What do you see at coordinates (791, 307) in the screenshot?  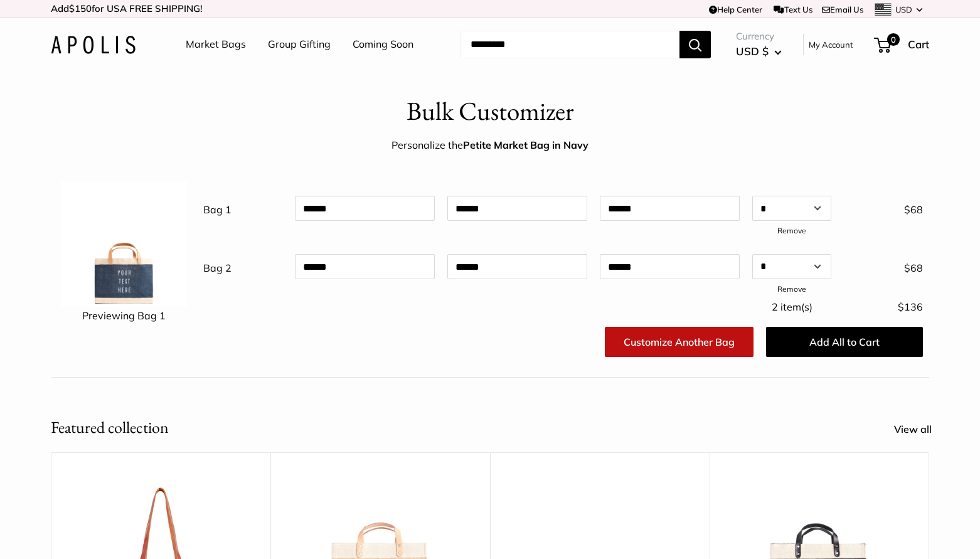 I see `span: 2 item(s)` at bounding box center [791, 307].